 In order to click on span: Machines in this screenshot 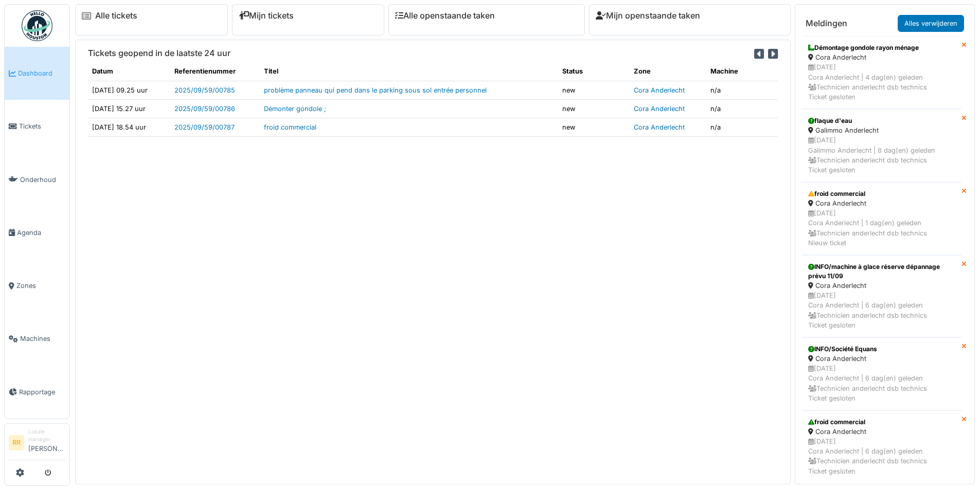, I will do `click(42, 338)`.